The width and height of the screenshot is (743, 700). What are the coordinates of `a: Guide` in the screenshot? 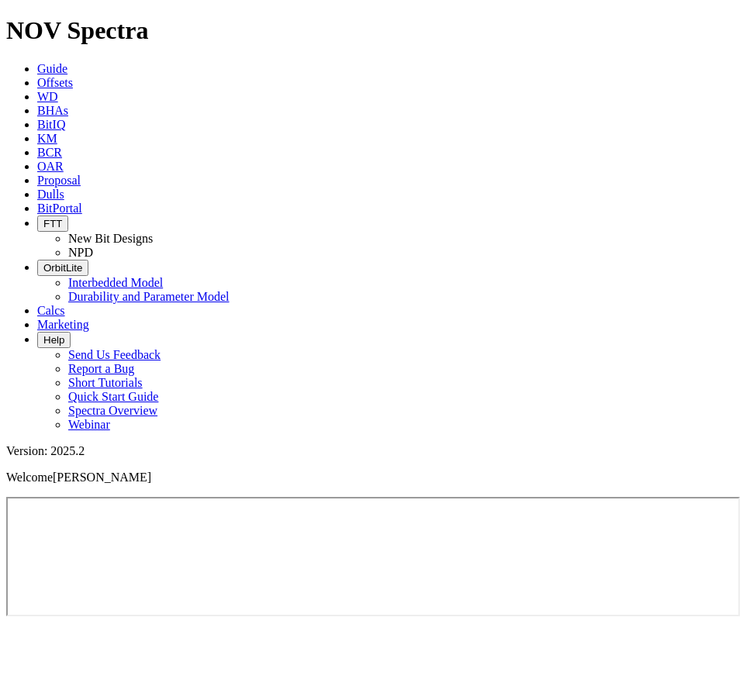 It's located at (52, 68).